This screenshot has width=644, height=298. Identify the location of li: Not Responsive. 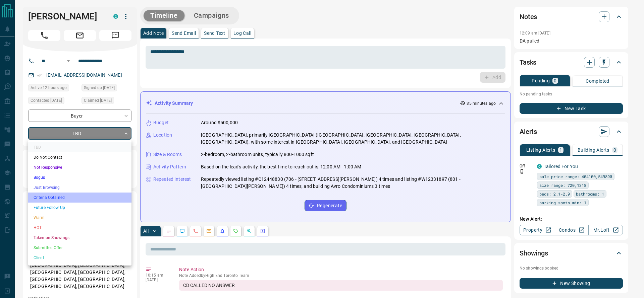
(80, 168).